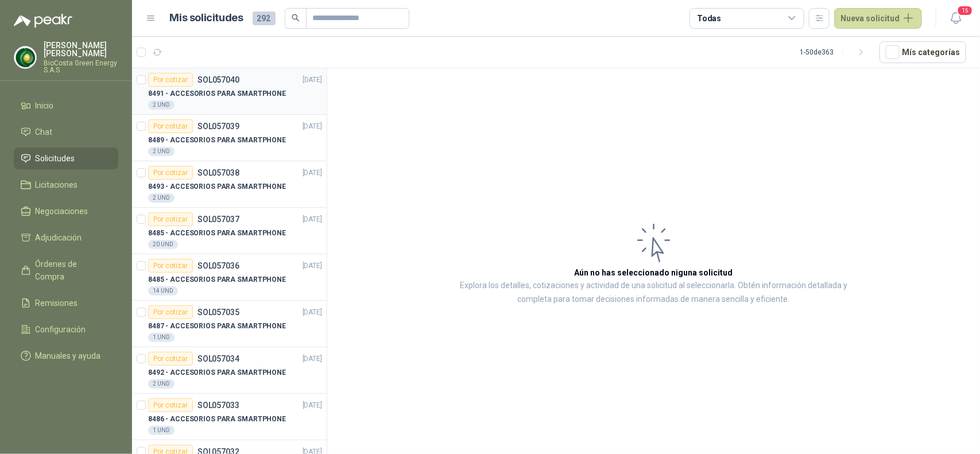 The width and height of the screenshot is (980, 454). What do you see at coordinates (218, 219) in the screenshot?
I see `p: SOL057037` at bounding box center [218, 219].